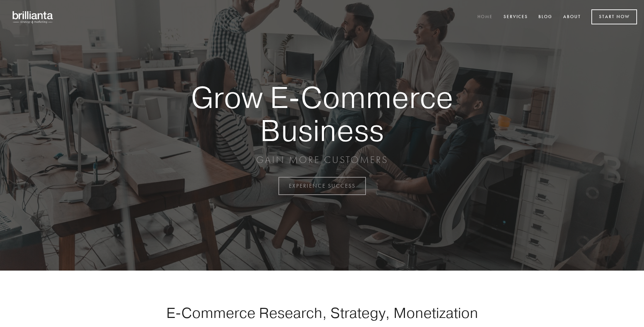  Describe the element at coordinates (613, 17) in the screenshot. I see `a: Start Now` at that location.